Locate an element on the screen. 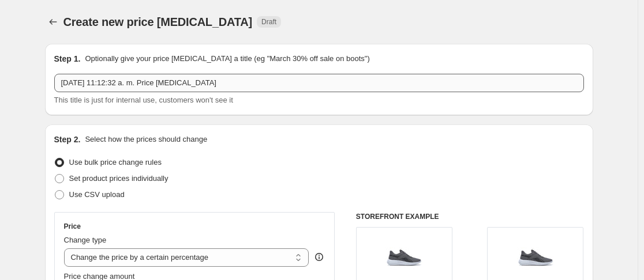 The image size is (644, 280). h2: Step 1. is located at coordinates (68, 59).